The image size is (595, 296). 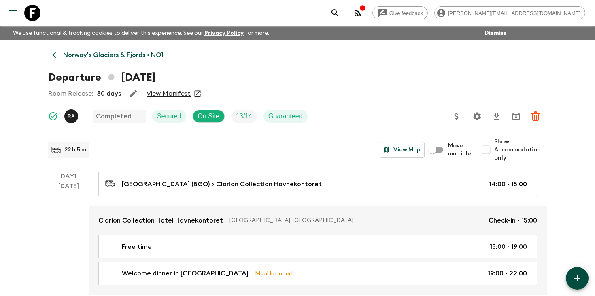 I want to click on p: We use functional & tracking cookies to deliver this experience. See our for more., so click(x=141, y=33).